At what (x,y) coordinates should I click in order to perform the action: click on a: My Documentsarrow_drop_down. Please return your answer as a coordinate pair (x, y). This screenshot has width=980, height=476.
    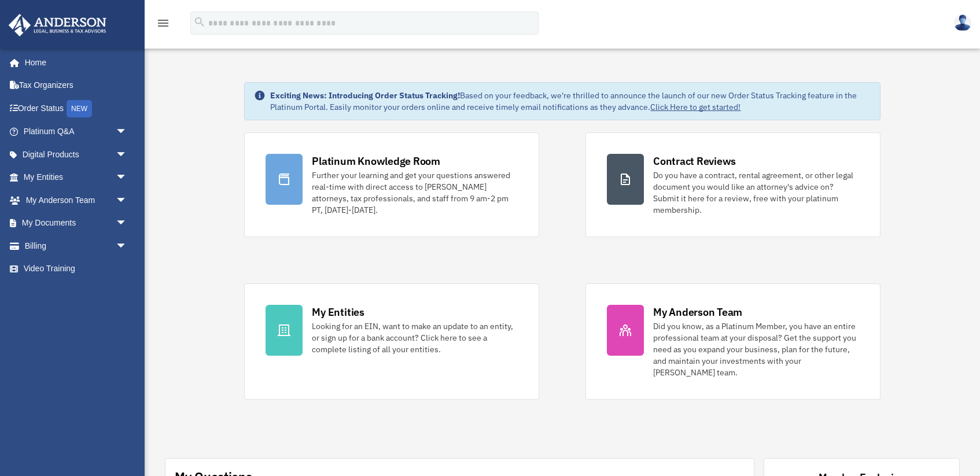
    Looking at the image, I should click on (77, 223).